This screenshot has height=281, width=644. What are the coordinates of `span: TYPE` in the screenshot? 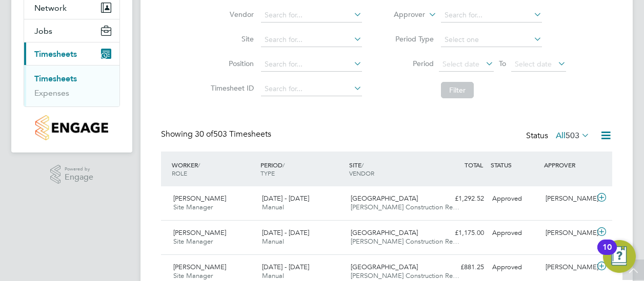 It's located at (268, 173).